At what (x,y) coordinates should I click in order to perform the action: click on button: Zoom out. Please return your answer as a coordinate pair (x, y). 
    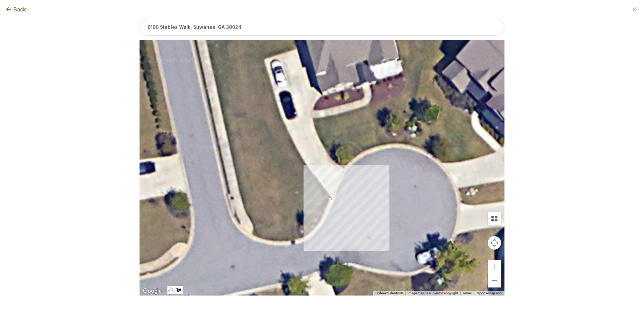
    Looking at the image, I should click on (495, 281).